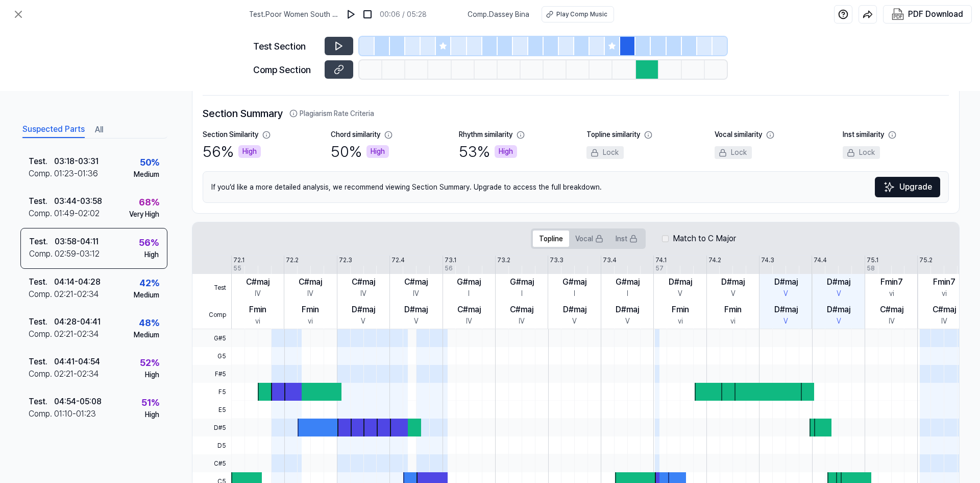 The width and height of the screenshot is (980, 483). I want to click on div: 01:49 - 02:02, so click(77, 214).